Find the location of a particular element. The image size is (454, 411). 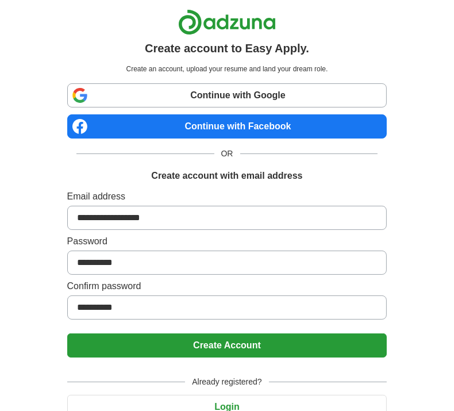

a: Continue with Facebook is located at coordinates (227, 126).